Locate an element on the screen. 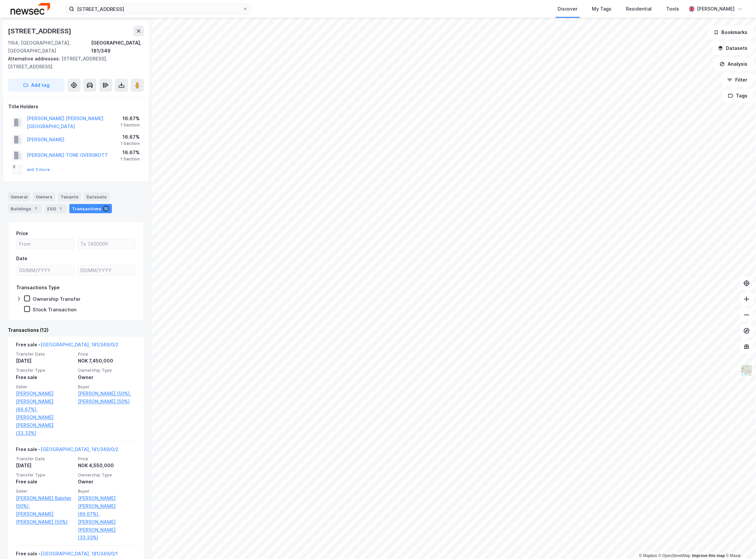 This screenshot has height=559, width=756. div: Price is located at coordinates (22, 233).